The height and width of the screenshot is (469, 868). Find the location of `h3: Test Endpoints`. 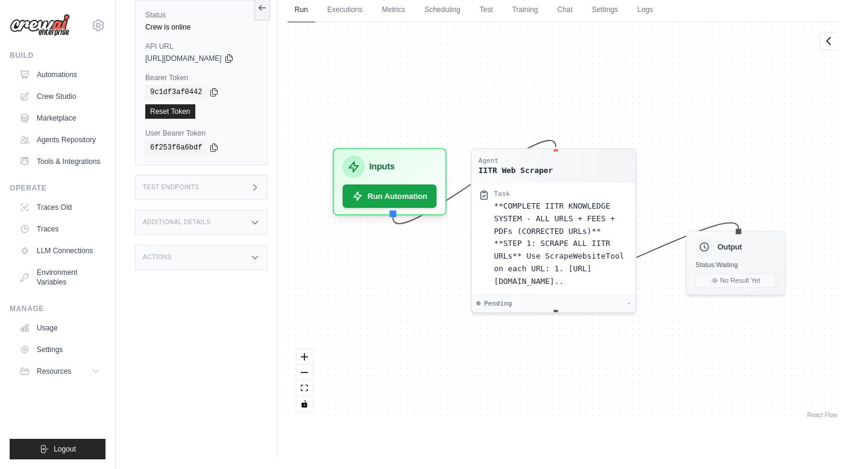

h3: Test Endpoints is located at coordinates (171, 187).